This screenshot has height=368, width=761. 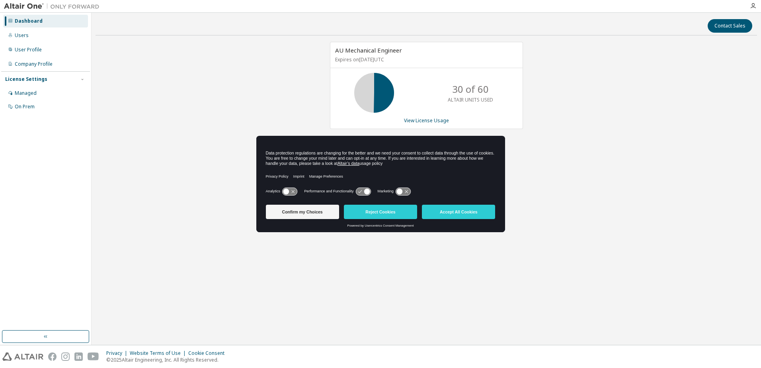 What do you see at coordinates (167, 359) in the screenshot?
I see `p: © 2025 Altair Engineering, Inc. All Rights Reserved.` at bounding box center [167, 359].